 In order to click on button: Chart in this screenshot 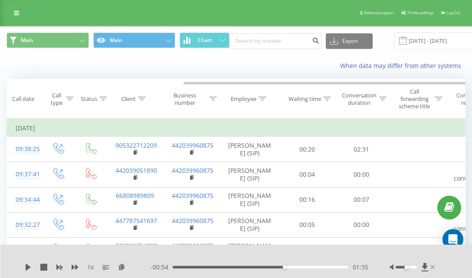, I will do `click(204, 40)`.